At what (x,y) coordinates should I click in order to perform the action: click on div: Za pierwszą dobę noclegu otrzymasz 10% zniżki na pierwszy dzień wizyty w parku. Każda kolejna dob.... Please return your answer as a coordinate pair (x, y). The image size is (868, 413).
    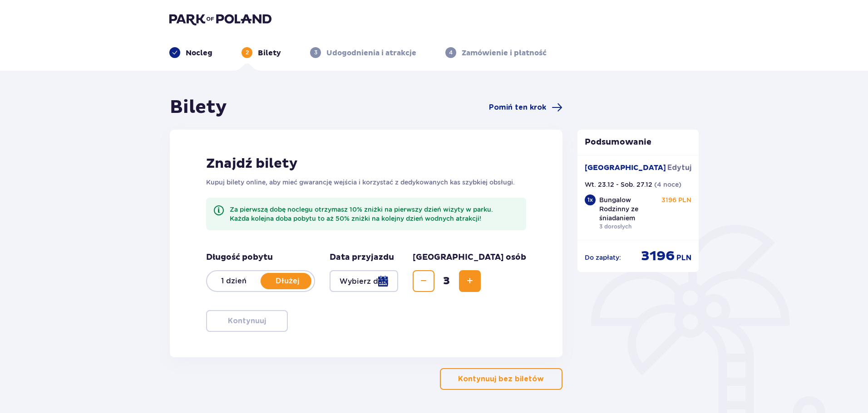
    Looking at the image, I should click on (374, 214).